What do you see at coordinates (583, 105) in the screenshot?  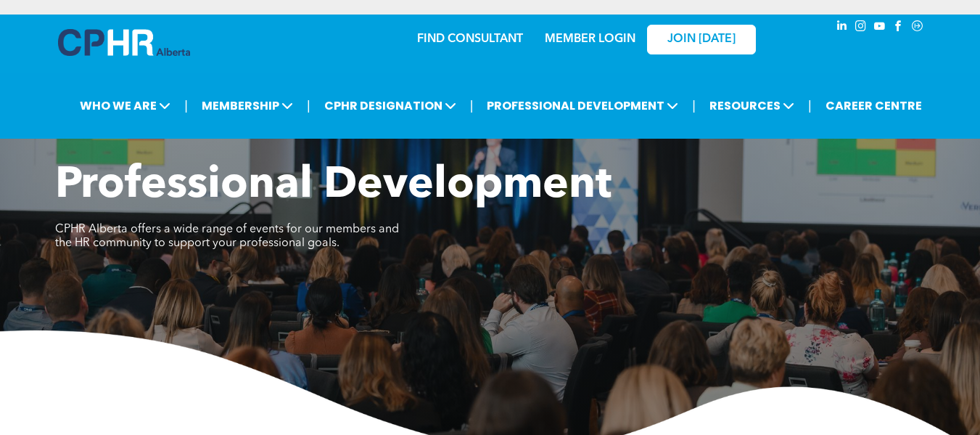 I see `span: PROFESSIONAL DEVELOPMENT` at bounding box center [583, 105].